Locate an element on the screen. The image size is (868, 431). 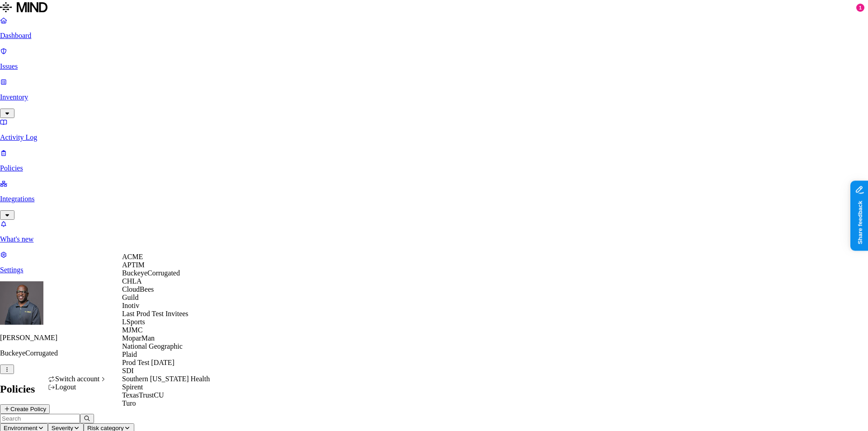
span: CloudBees is located at coordinates (138, 289).